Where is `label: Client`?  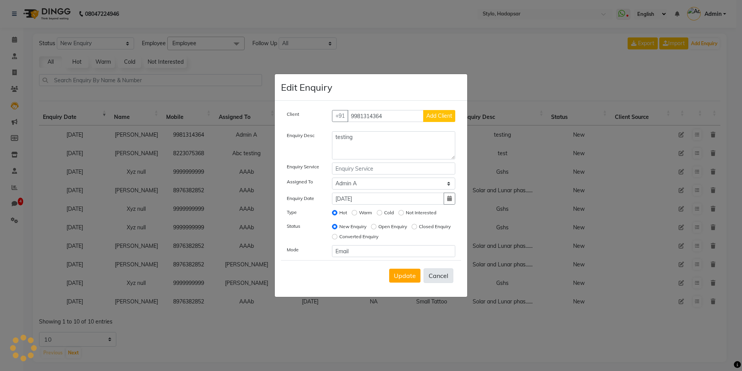
label: Client is located at coordinates (293, 114).